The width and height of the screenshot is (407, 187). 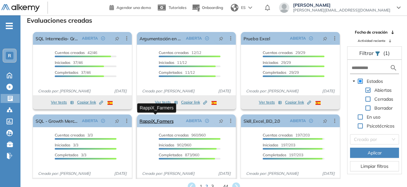 What do you see at coordinates (261, 121) in the screenshot?
I see `a: Skill_Excel_BD_2.0` at bounding box center [261, 121].